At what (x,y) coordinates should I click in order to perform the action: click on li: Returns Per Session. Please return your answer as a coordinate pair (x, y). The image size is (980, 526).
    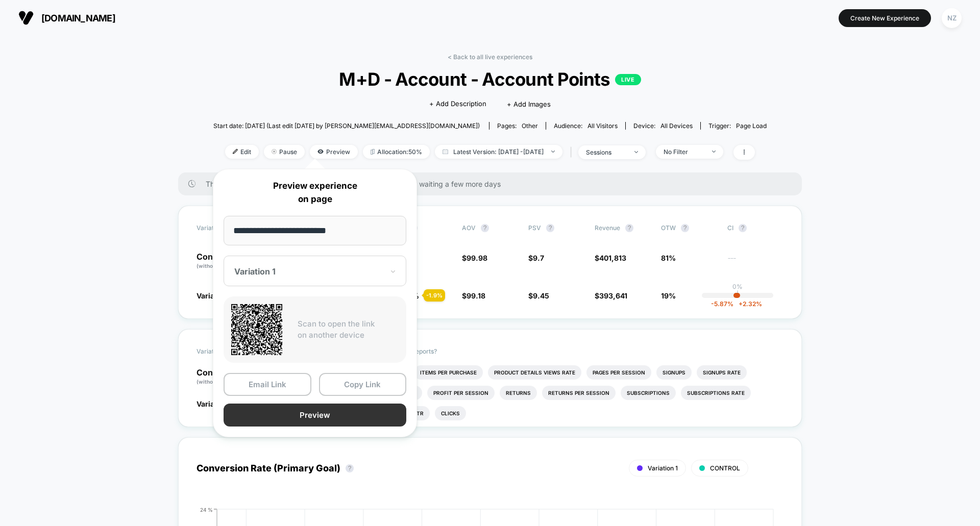
    Looking at the image, I should click on (579, 392).